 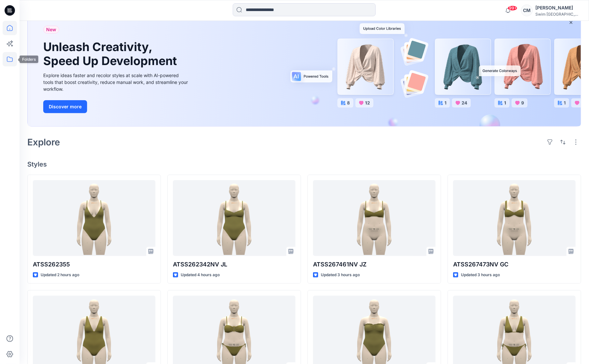 What do you see at coordinates (94, 264) in the screenshot?
I see `p: ATSS262355` at bounding box center [94, 264].